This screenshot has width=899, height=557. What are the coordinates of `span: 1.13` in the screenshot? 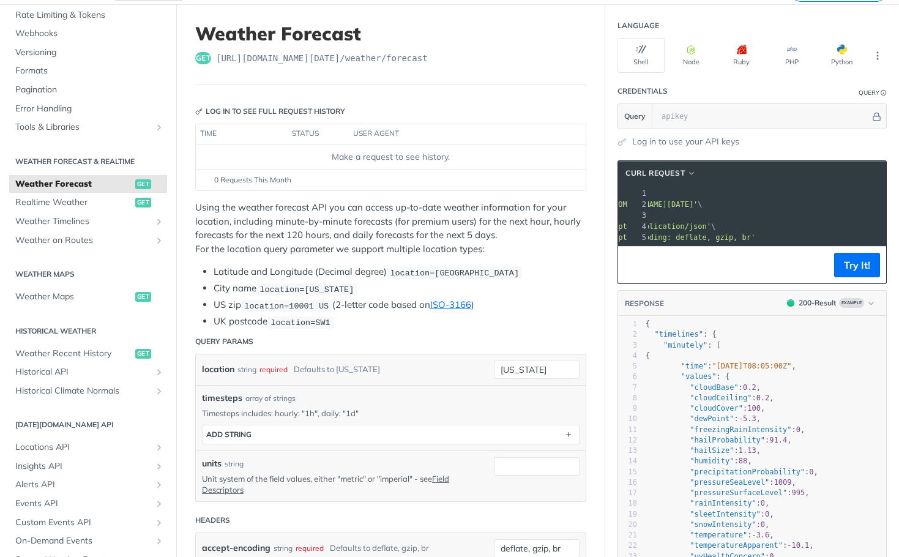 It's located at (747, 450).